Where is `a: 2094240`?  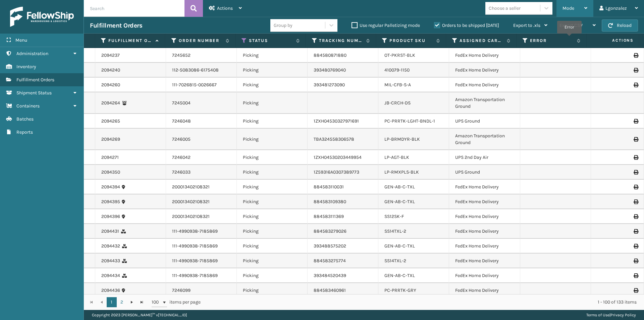
a: 2094240 is located at coordinates (111, 70).